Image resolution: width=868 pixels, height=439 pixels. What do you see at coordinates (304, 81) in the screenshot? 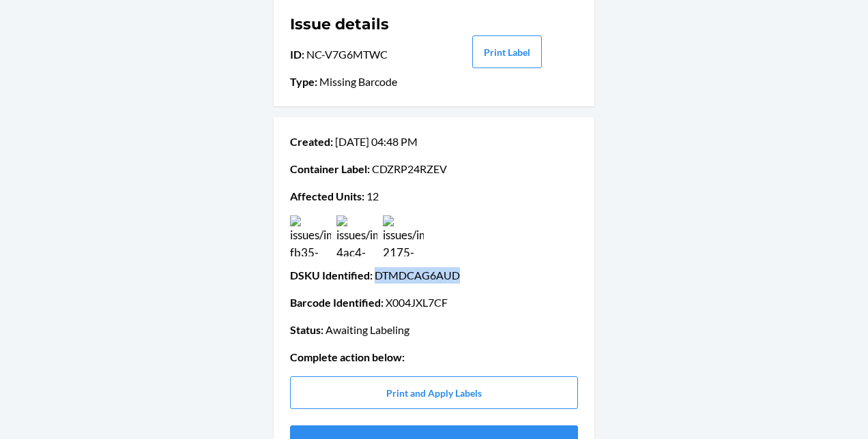
I see `span: Type :` at bounding box center [304, 81].